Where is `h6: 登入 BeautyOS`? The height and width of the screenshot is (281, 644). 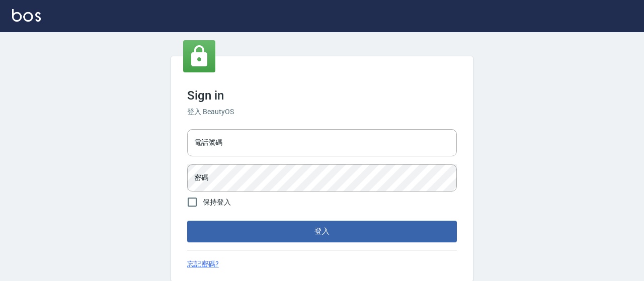 h6: 登入 BeautyOS is located at coordinates (322, 111).